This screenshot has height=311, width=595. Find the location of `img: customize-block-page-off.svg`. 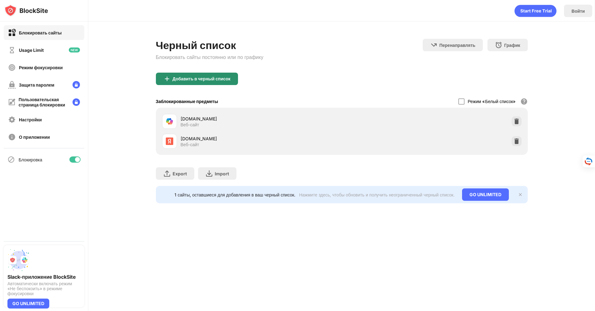

img: customize-block-page-off.svg is located at coordinates (12, 102).